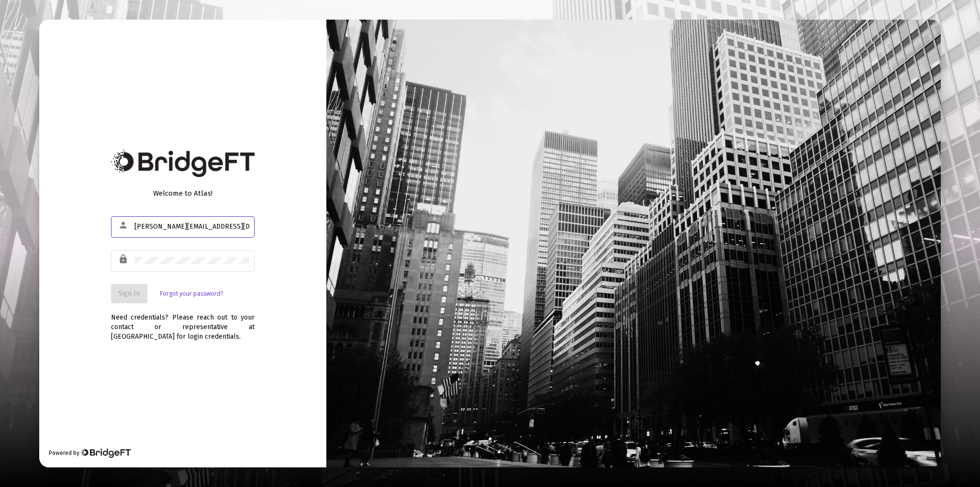 This screenshot has width=980, height=487. I want to click on div: Welcome to Atlas!, so click(183, 194).